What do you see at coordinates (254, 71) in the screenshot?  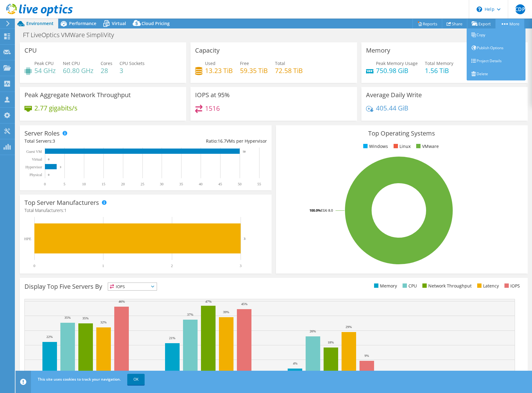 I see `h4: 59.35 TiB` at bounding box center [254, 71].